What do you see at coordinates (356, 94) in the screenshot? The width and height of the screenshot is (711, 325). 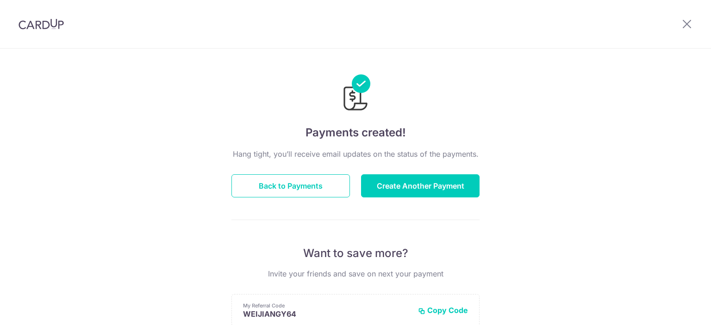 I see `img: Payments` at bounding box center [356, 94].